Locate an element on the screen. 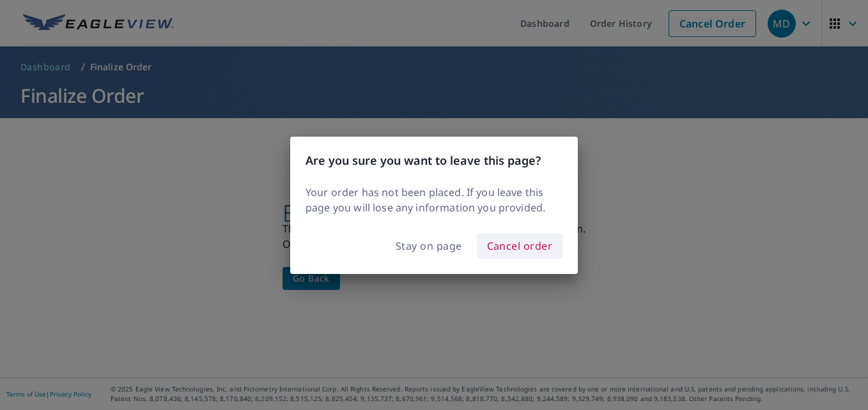  span: Cancel order is located at coordinates (520, 246).